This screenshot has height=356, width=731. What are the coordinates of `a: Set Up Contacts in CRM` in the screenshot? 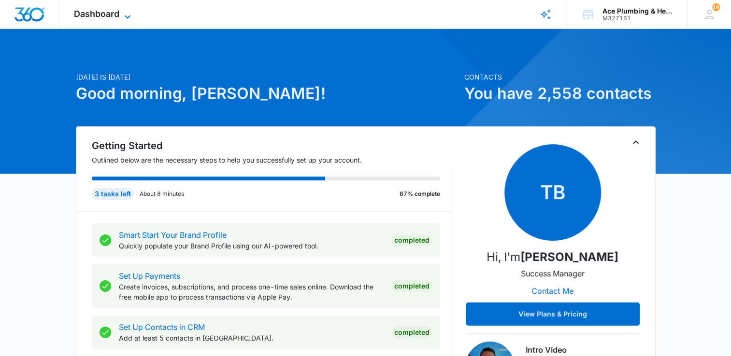 It's located at (162, 327).